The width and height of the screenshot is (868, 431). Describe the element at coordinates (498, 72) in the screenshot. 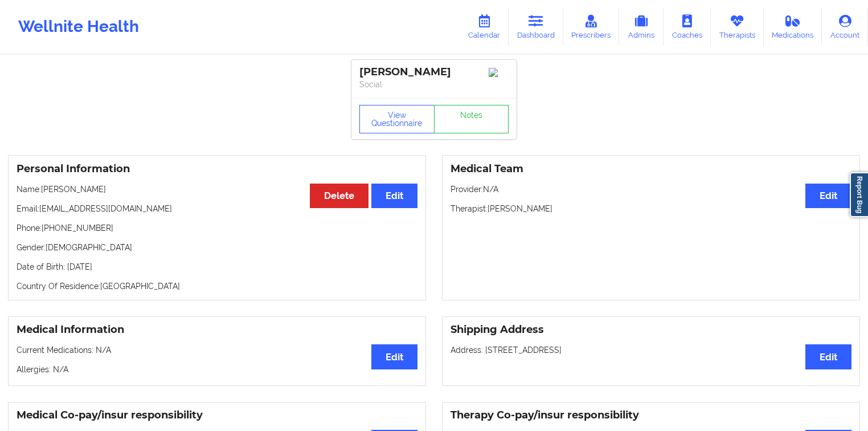

I see `img: Image%2Fplaceholer-image.png` at that location.